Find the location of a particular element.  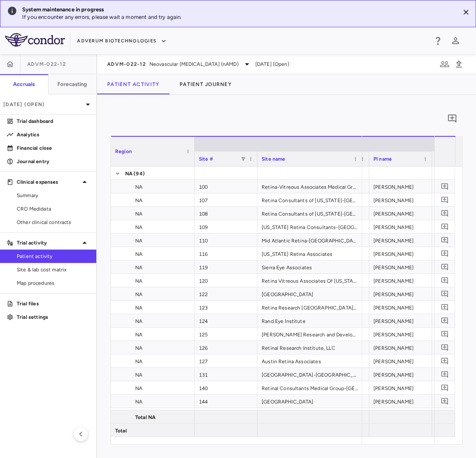

span: PI name is located at coordinates (383, 159).